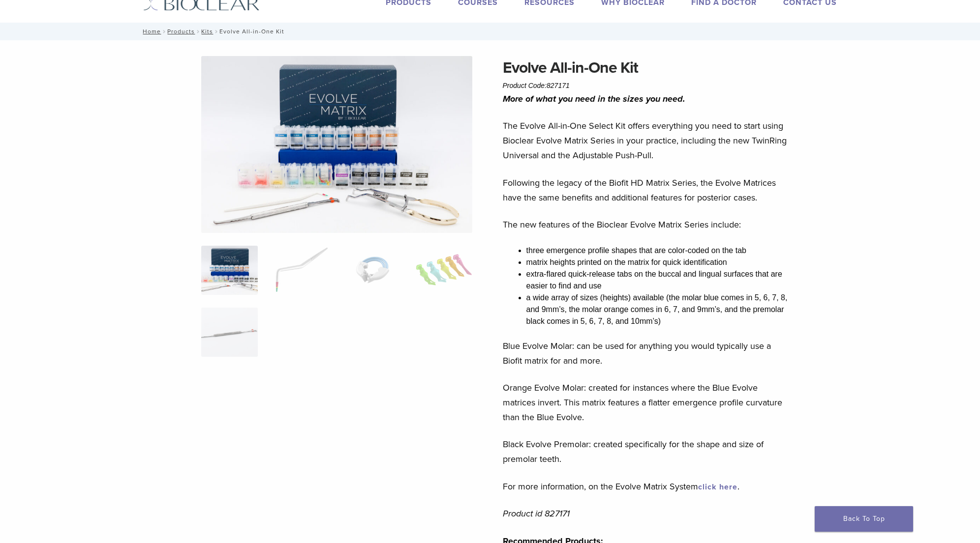 The image size is (980, 543). I want to click on p: The Evolve All-in-One Select Kit offers everything you need to start using Bioclear Evolve Matrix..., so click(647, 140).